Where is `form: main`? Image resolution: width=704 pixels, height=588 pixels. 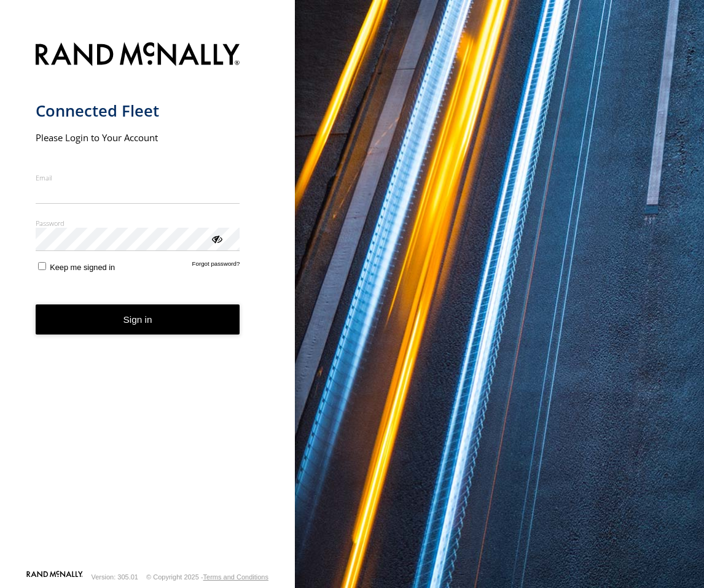 form: main is located at coordinates (147, 302).